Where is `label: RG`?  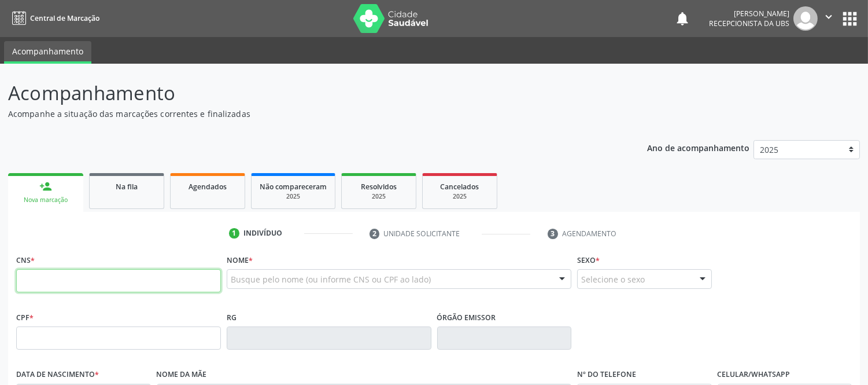 label: RG is located at coordinates (232, 318).